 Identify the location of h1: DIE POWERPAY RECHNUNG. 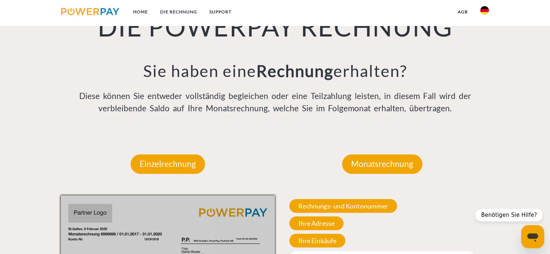
(275, 26).